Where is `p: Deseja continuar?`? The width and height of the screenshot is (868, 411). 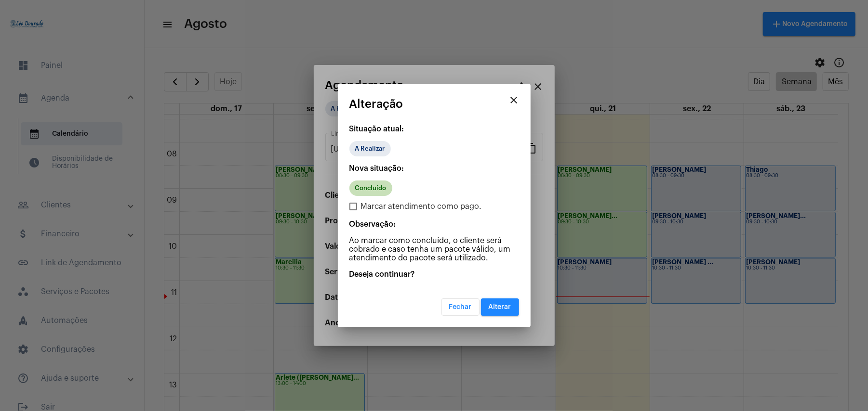
p: Deseja continuar? is located at coordinates (434, 275).